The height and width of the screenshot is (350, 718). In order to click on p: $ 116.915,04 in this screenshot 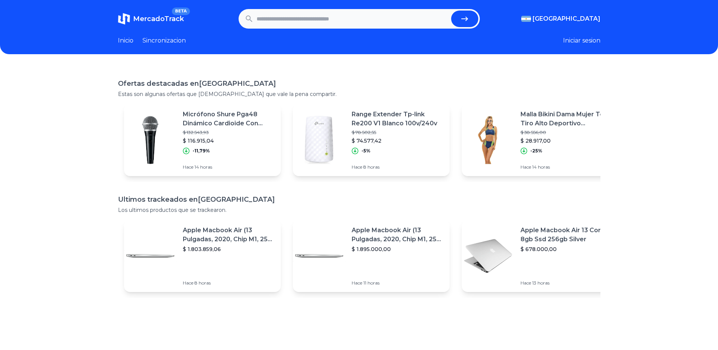, I will do `click(229, 141)`.